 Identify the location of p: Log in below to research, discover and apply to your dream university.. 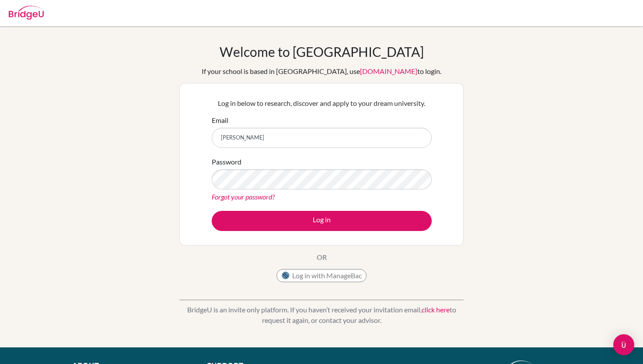
(322, 103).